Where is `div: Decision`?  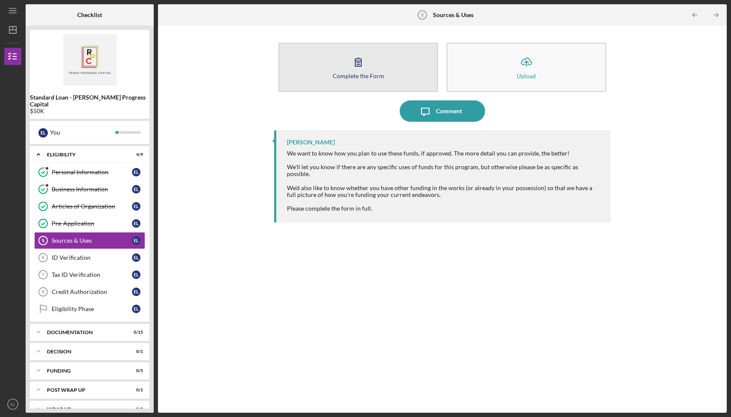
div: Decision is located at coordinates (84, 351).